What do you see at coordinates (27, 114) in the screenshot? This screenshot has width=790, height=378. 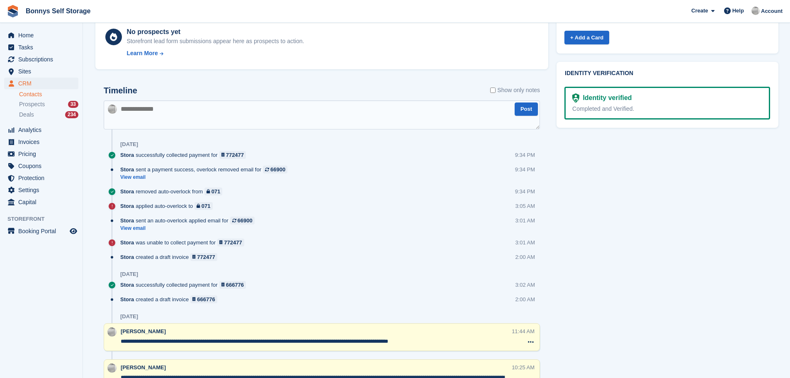 I see `span: Deals` at bounding box center [27, 114].